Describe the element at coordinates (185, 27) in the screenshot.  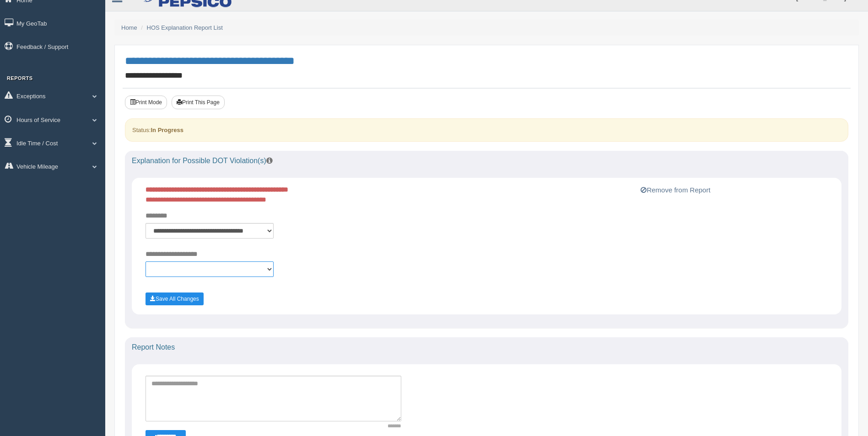
I see `a: HOS Explanation Report List` at that location.